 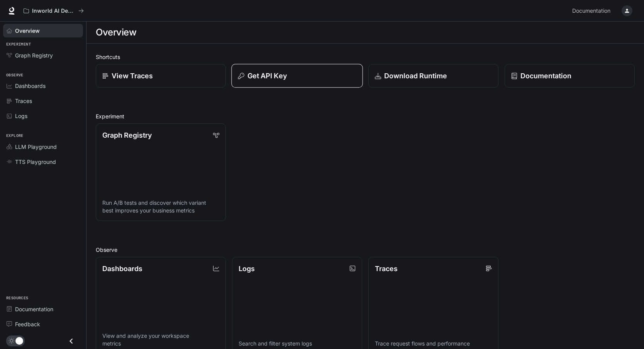 I want to click on p: Trace request flows and performance, so click(x=433, y=344).